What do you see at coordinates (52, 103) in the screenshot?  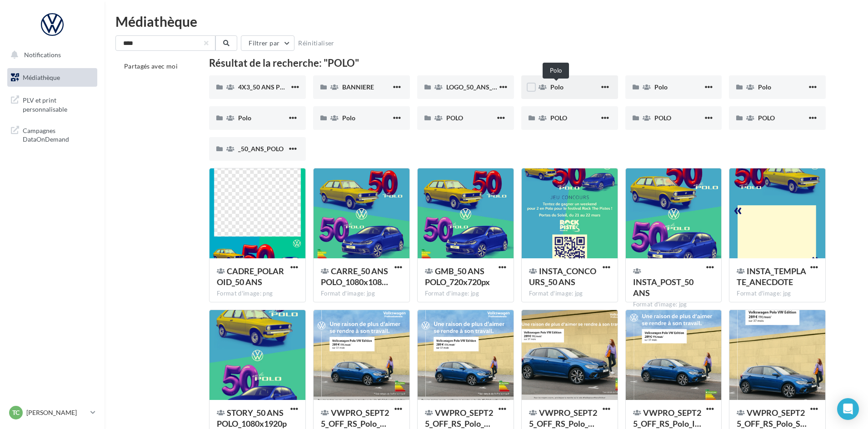 I see `a: PLV et print personnalisable` at bounding box center [52, 103].